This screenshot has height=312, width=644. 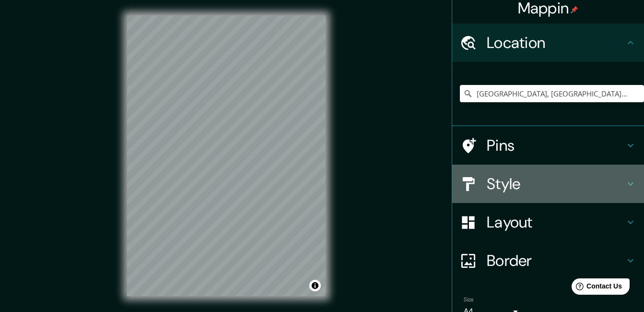 I want to click on div: Pins, so click(x=548, y=146).